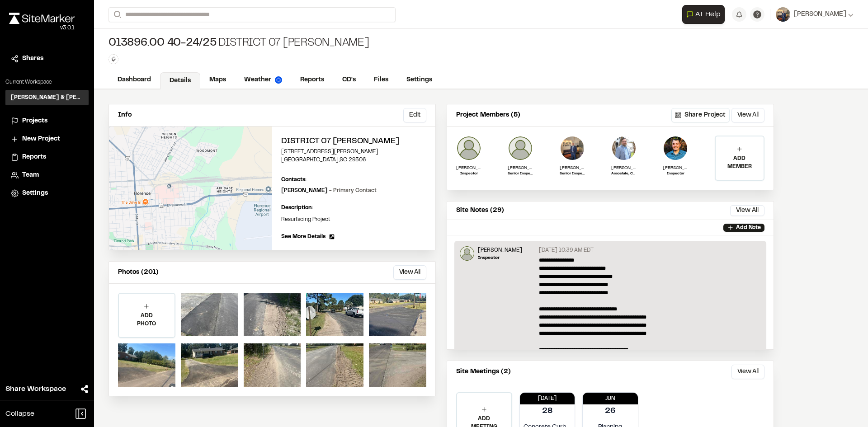  I want to click on p: Description:, so click(353, 208).